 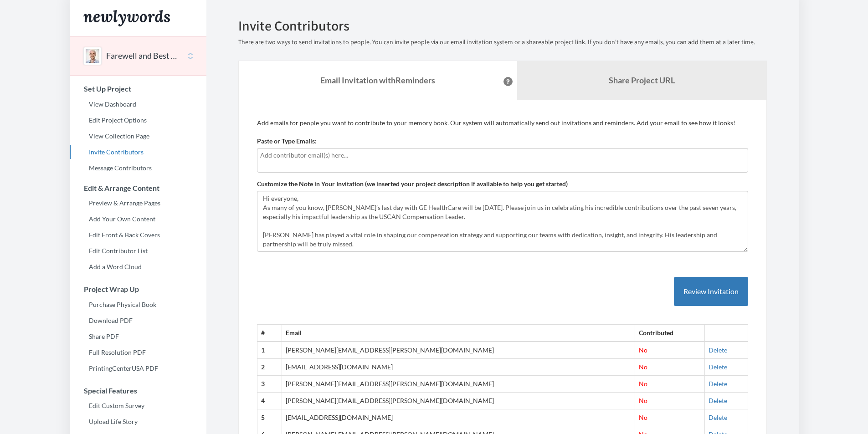 I want to click on th: 2, so click(x=269, y=367).